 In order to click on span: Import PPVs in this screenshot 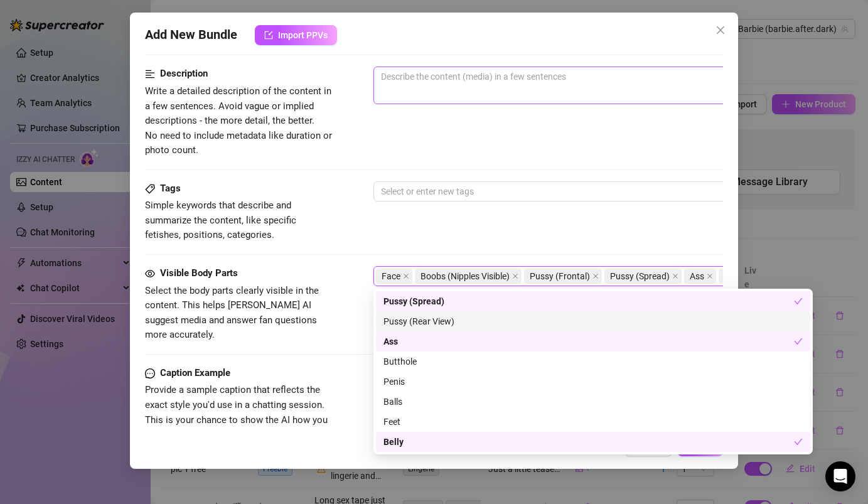, I will do `click(302, 35)`.